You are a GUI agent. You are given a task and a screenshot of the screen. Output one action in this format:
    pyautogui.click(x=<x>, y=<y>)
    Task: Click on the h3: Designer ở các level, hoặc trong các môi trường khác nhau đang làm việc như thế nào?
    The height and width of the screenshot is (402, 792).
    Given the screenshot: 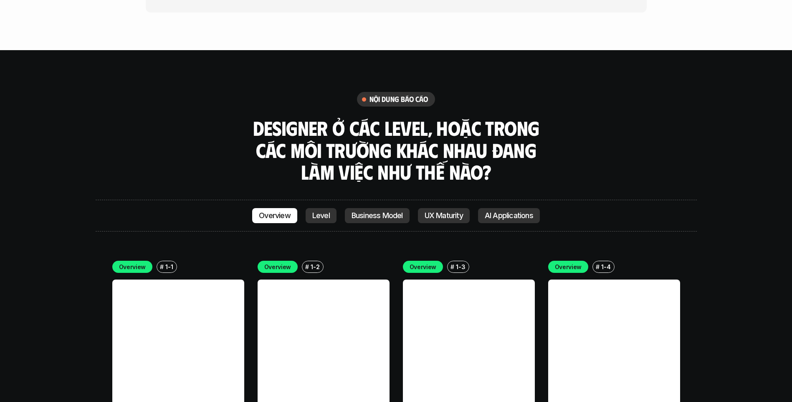 What is the action you would take?
    pyautogui.click(x=396, y=150)
    